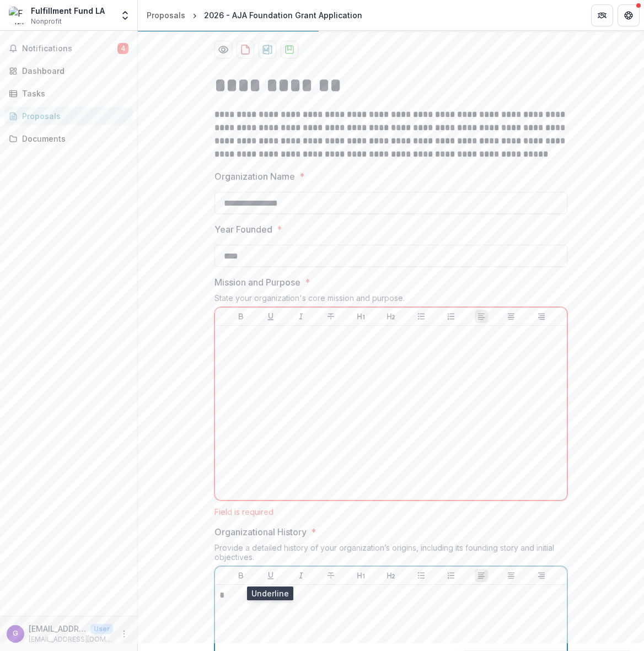  I want to click on button: Preview 8f4ecbf4-4cfc-4539-8baf-b1aa0501a72b-0.pdf, so click(223, 50).